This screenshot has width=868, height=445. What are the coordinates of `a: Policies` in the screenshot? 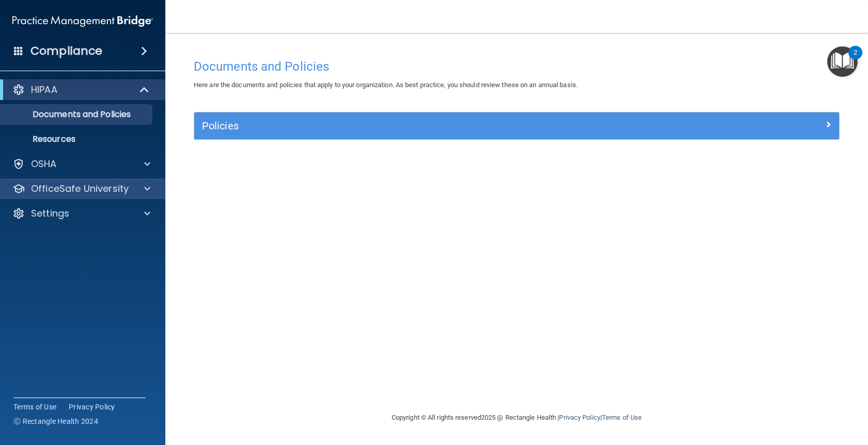 It's located at (516, 126).